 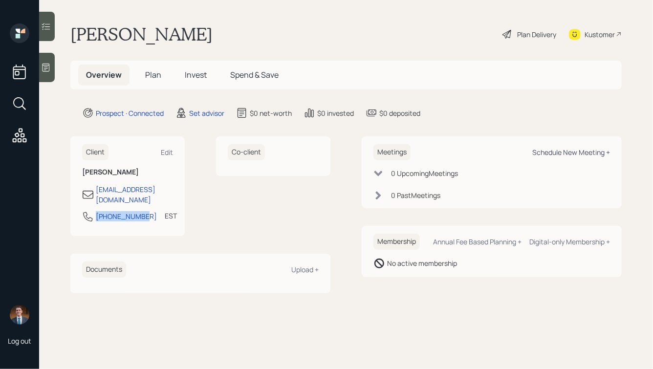 What do you see at coordinates (422, 263) in the screenshot?
I see `div: No active membership` at bounding box center [422, 263].